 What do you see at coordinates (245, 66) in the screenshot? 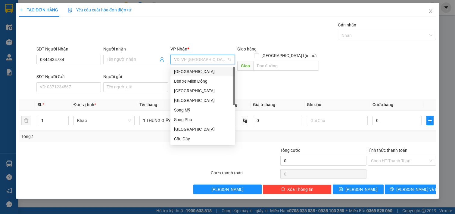
I see `span: Giao` at bounding box center [245, 66].